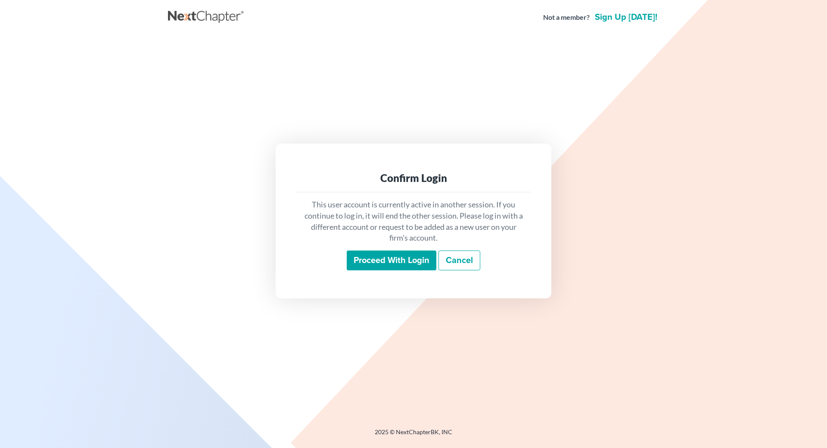  What do you see at coordinates (567, 17) in the screenshot?
I see `strong: Not a member?` at bounding box center [567, 17].